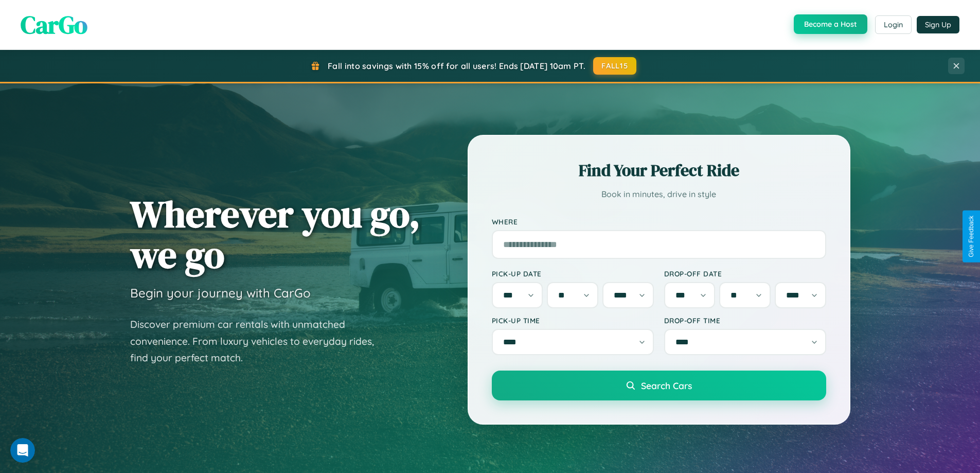 The height and width of the screenshot is (473, 980). What do you see at coordinates (221, 293) in the screenshot?
I see `h3: Begin your journey with CarGo` at bounding box center [221, 293].